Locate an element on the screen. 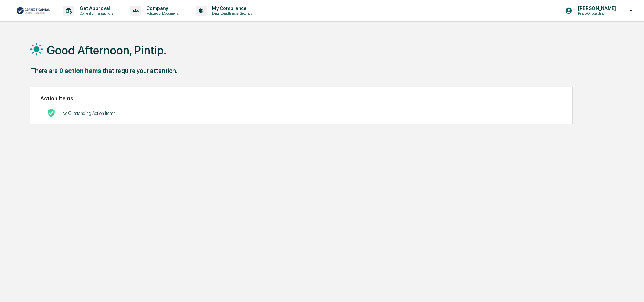 This screenshot has width=644, height=302. img: No Actions logo is located at coordinates (51, 113).